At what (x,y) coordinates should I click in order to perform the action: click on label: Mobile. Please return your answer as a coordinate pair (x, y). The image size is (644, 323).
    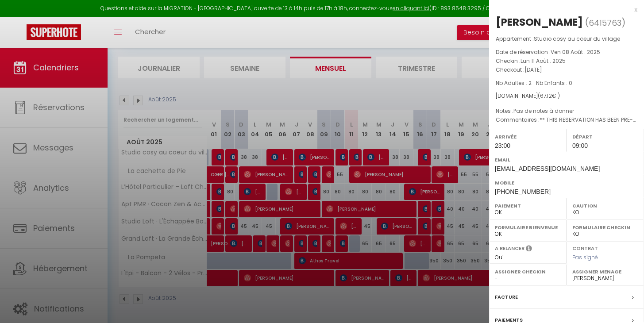
    Looking at the image, I should click on (566, 183).